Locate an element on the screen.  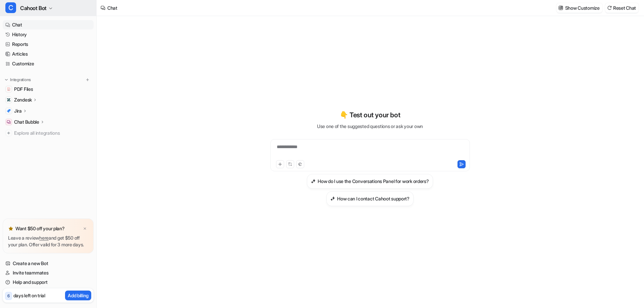
button: Add billing is located at coordinates (78, 295).